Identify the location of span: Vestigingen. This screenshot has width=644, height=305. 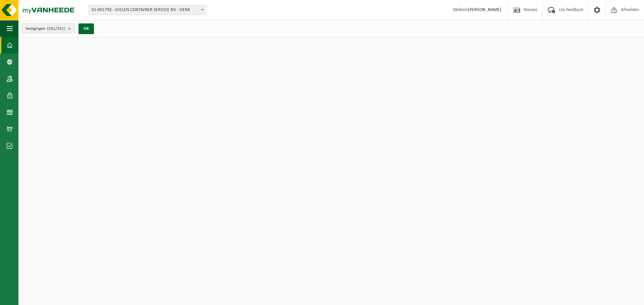
(45, 29).